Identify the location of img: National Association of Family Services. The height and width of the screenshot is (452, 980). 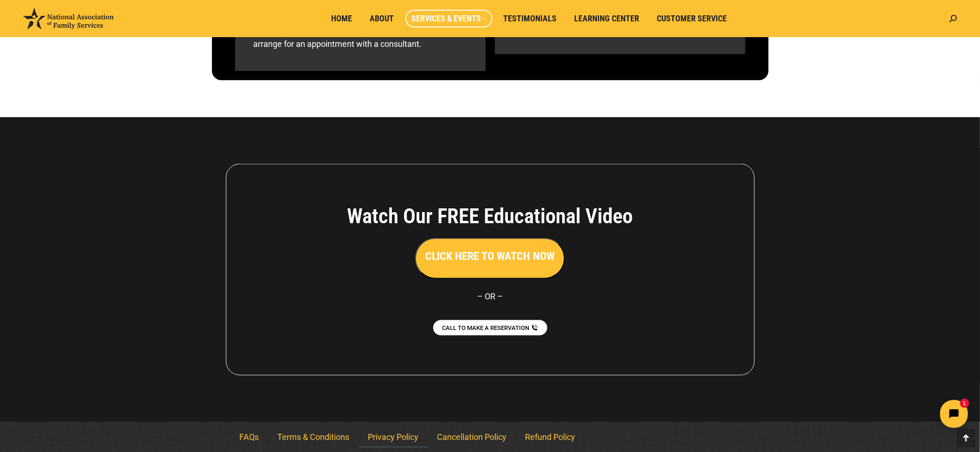
(68, 19).